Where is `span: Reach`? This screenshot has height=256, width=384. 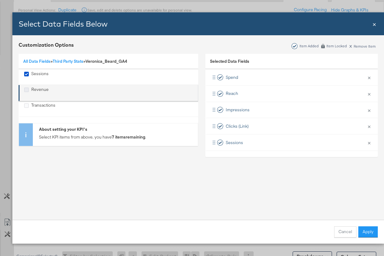
span: Reach is located at coordinates (232, 93).